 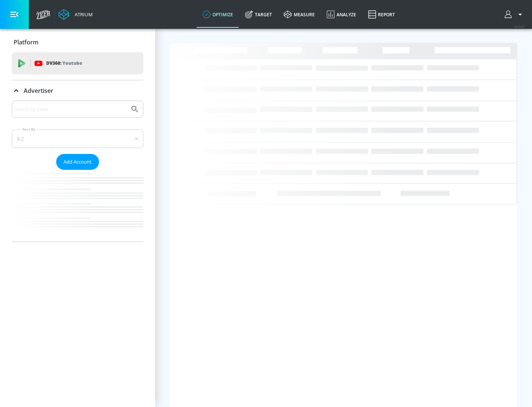 I want to click on span: v 4.24.0, so click(x=519, y=26).